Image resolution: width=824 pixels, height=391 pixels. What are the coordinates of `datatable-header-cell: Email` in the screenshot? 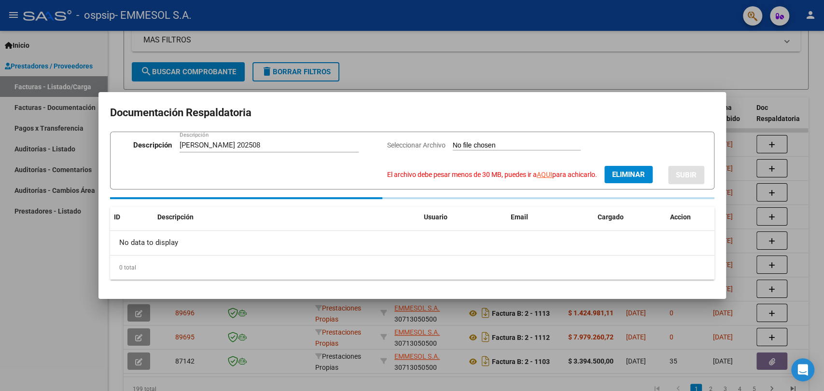 It's located at (550, 217).